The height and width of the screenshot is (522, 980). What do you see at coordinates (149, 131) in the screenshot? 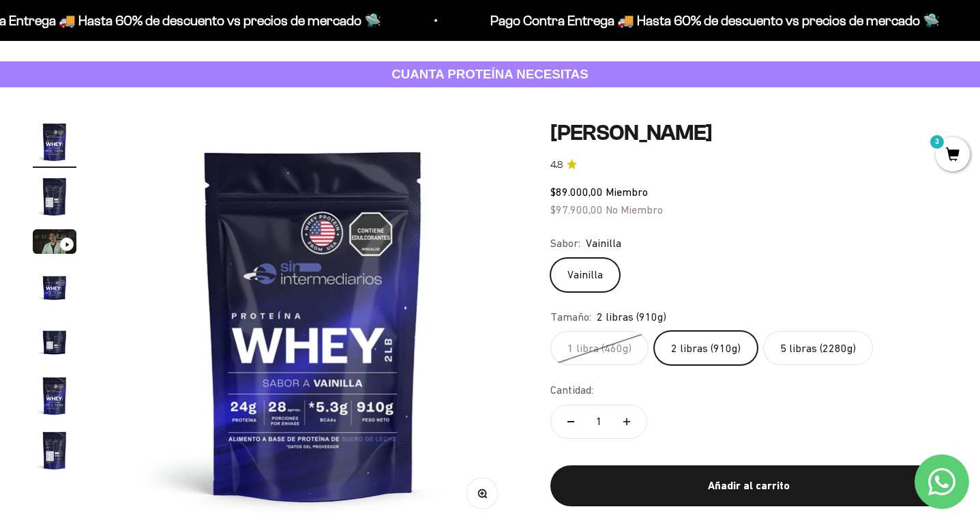
I see `div: Una promoción especial` at bounding box center [149, 131].